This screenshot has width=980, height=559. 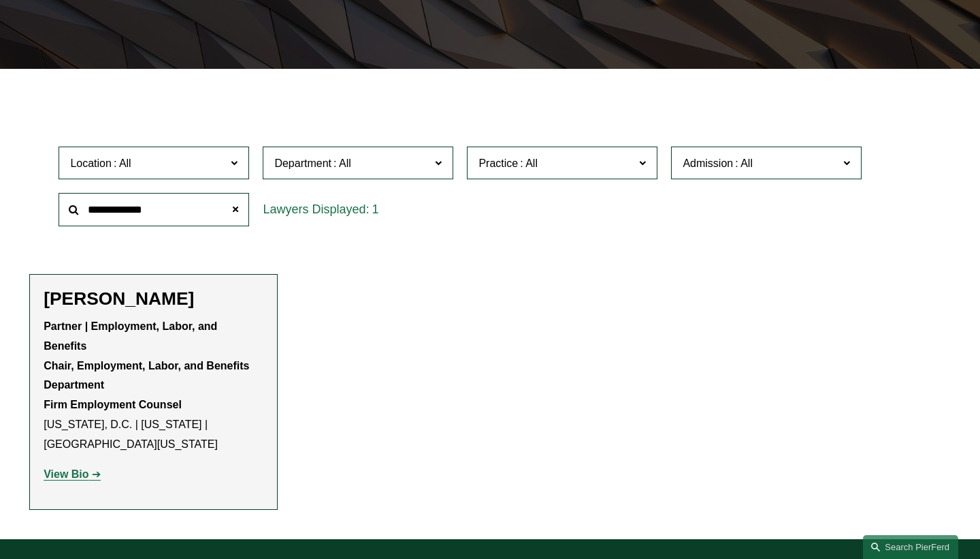 What do you see at coordinates (303, 163) in the screenshot?
I see `span: Department` at bounding box center [303, 163].